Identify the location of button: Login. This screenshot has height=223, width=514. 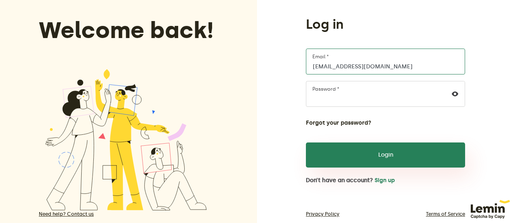
(386, 155).